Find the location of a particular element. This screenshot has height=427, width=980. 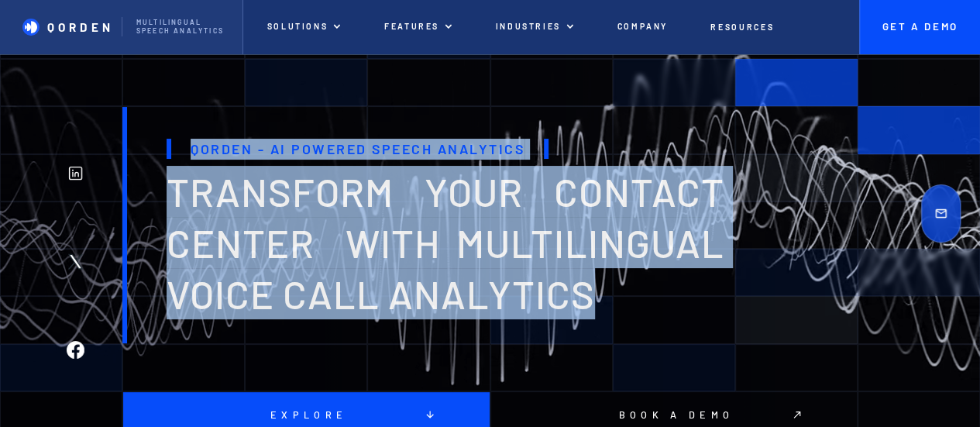

p: Get A Demo is located at coordinates (920, 27).